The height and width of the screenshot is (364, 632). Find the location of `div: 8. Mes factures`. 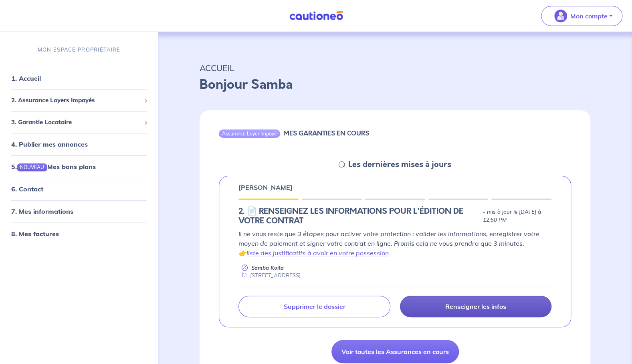

div: 8. Mes factures is located at coordinates (79, 234).